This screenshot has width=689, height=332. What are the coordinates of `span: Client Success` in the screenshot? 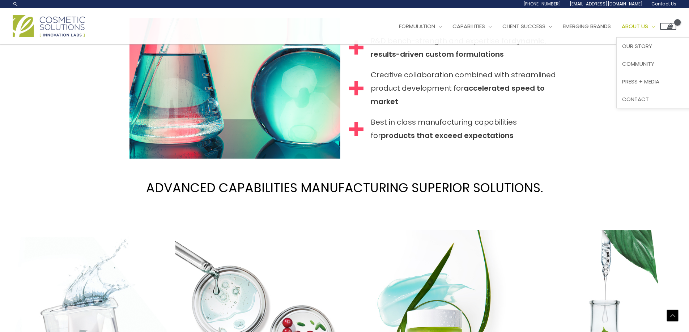 It's located at (524, 26).